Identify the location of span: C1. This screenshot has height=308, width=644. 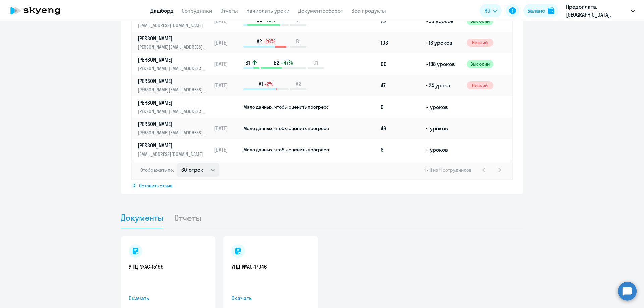
(316, 63).